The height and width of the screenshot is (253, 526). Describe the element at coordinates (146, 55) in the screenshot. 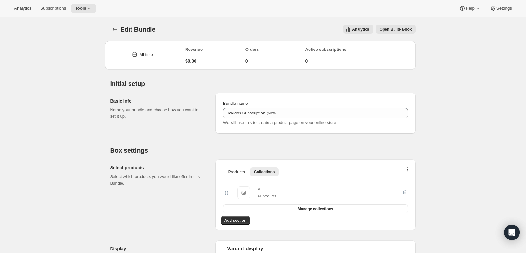

I see `div: All time` at that location.